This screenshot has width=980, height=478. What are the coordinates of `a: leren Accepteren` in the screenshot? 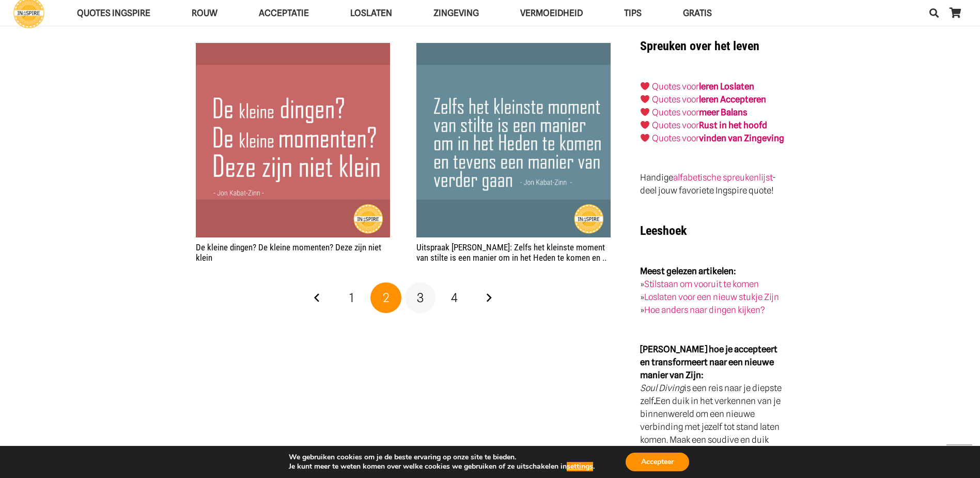 It's located at (732, 99).